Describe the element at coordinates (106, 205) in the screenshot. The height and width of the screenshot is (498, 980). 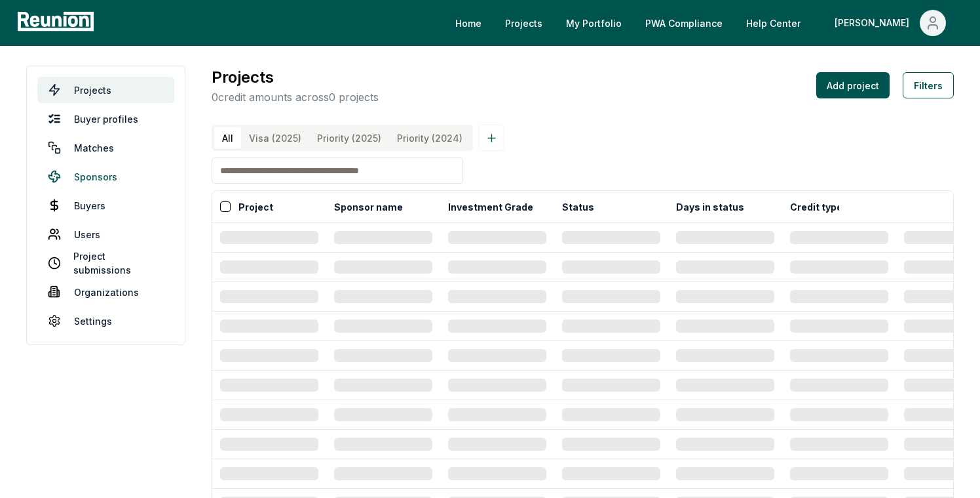
I see `a: Buyers` at that location.